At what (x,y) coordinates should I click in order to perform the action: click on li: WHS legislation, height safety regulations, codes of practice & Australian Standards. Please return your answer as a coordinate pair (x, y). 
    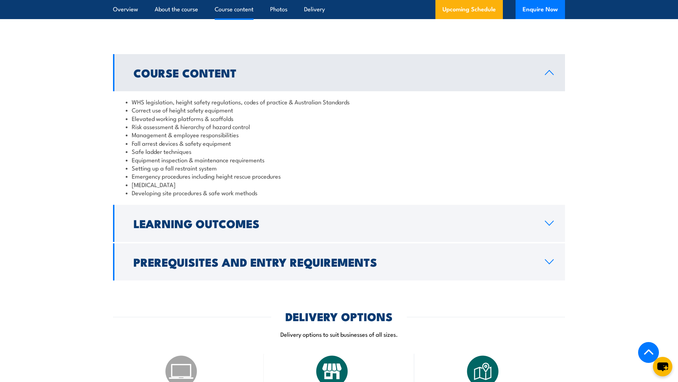
    Looking at the image, I should click on (339, 101).